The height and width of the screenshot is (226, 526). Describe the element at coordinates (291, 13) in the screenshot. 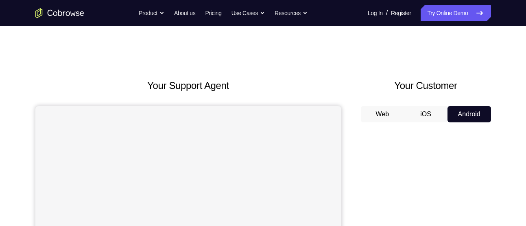

I see `button: Resources` at that location.